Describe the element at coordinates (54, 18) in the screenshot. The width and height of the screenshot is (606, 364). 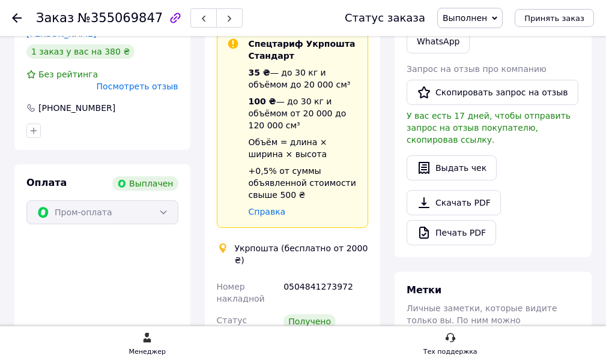
I see `span: Заказ` at that location.